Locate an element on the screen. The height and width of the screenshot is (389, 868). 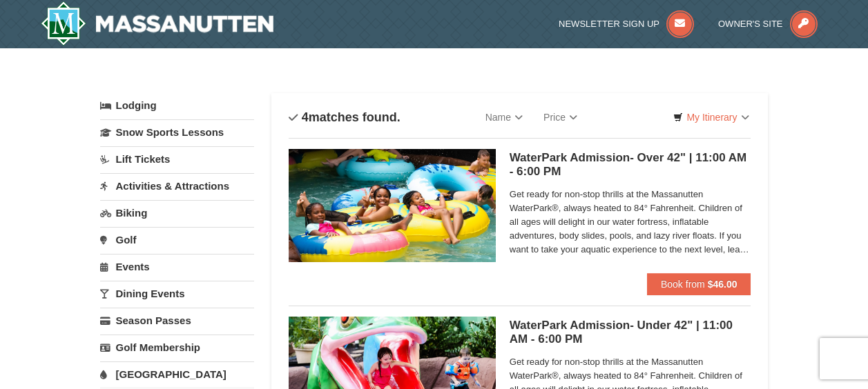
a: Events is located at coordinates (177, 266).